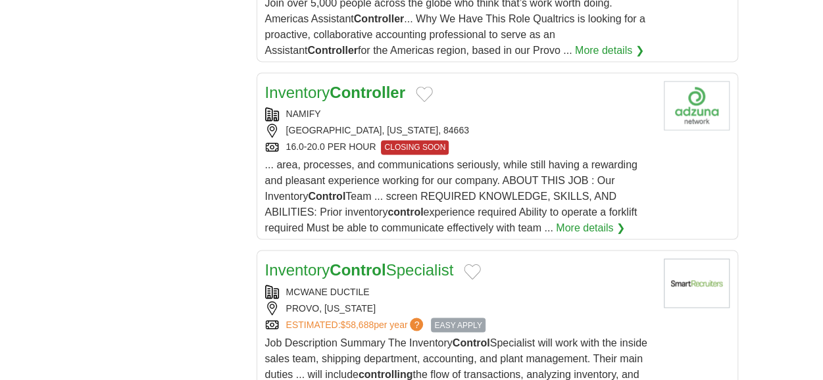  I want to click on a: InventoryControlSpecialist, so click(359, 270).